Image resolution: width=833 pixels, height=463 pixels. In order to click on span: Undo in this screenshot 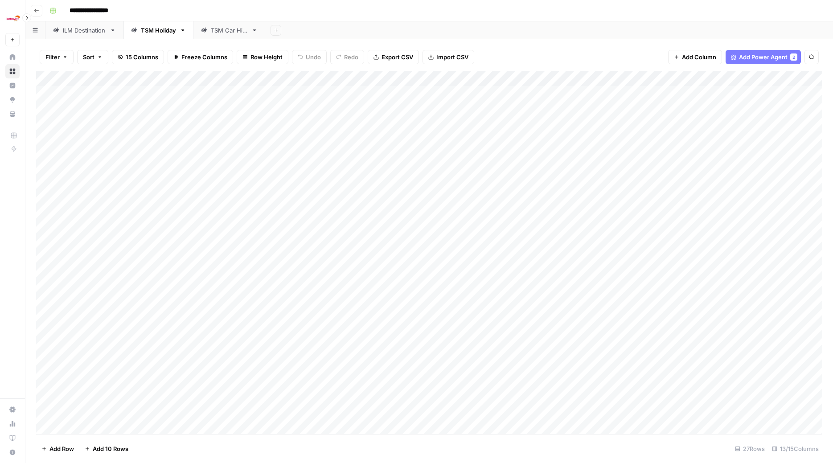, I will do `click(313, 57)`.